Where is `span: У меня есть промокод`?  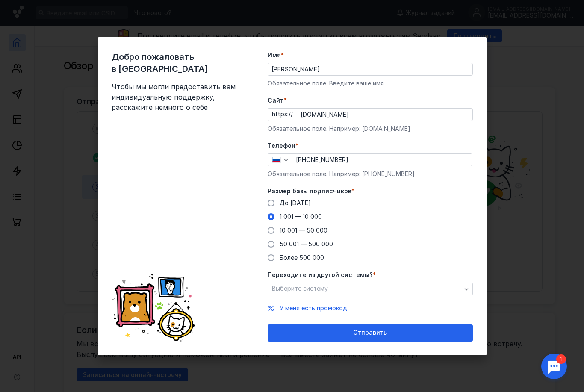 span: У меня есть промокод is located at coordinates (314, 308).